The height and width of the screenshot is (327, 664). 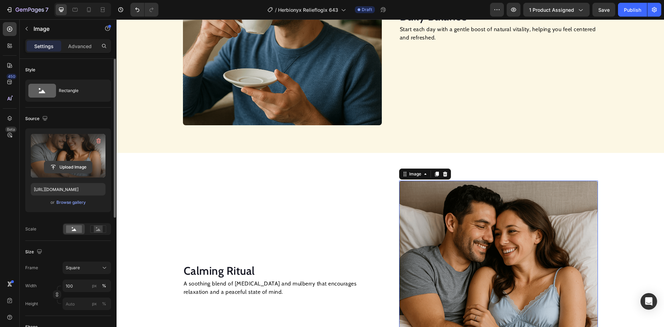 I want to click on button: 7, so click(x=27, y=10).